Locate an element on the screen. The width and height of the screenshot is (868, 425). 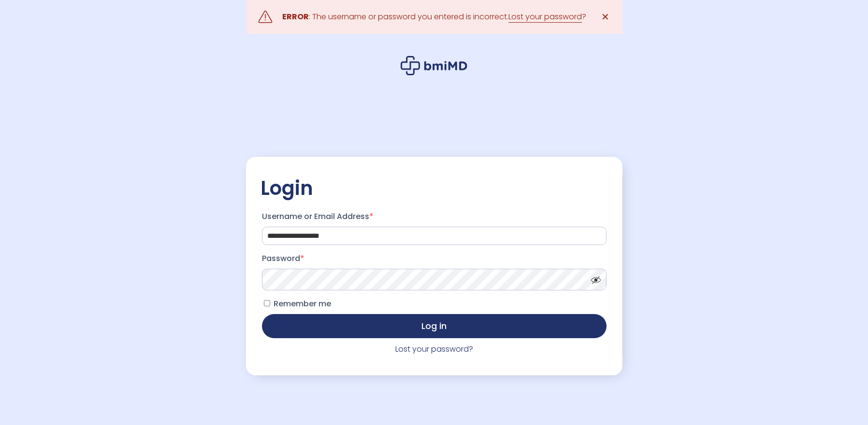
h2: Login is located at coordinates (434, 189).